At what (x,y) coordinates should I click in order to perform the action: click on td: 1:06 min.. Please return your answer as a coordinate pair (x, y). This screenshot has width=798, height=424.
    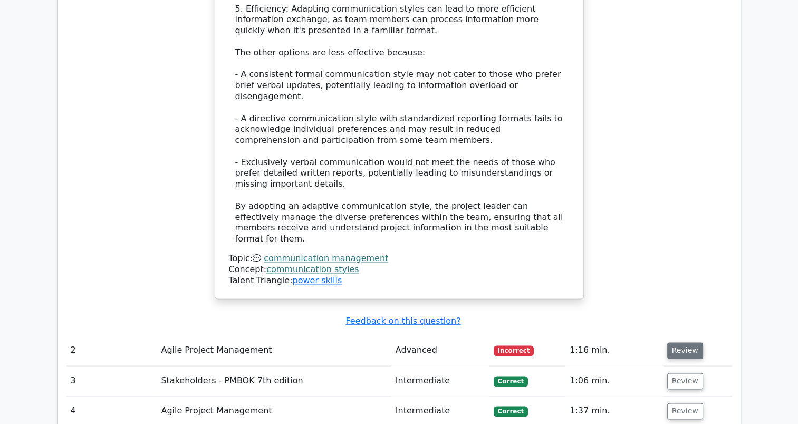
    Looking at the image, I should click on (614, 381).